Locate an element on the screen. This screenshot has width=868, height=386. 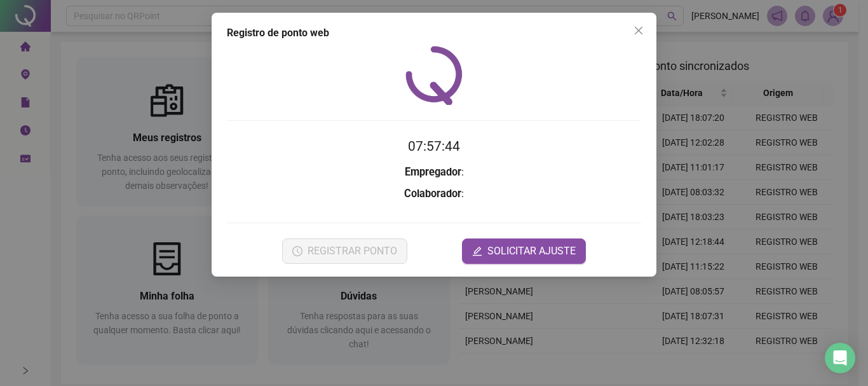
button: editSOLICITAR AJUSTE is located at coordinates (524, 251).